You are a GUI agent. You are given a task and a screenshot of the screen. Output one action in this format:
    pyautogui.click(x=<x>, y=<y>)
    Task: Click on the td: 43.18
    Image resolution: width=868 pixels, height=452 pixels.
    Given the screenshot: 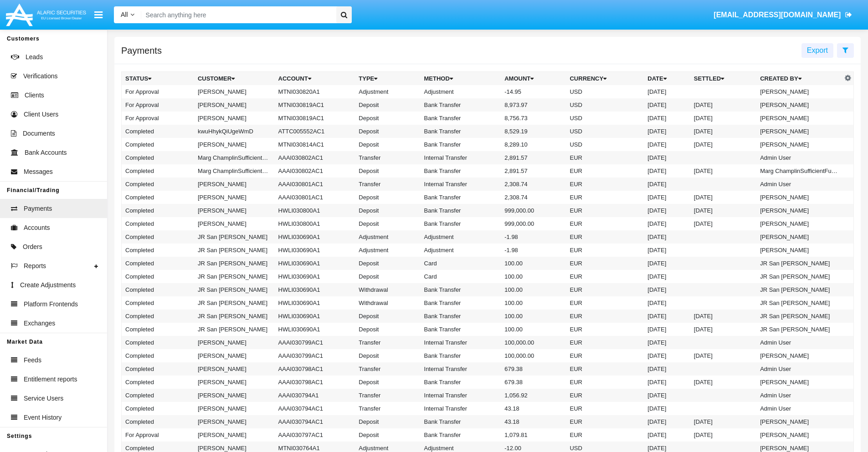 What is the action you would take?
    pyautogui.click(x=533, y=421)
    